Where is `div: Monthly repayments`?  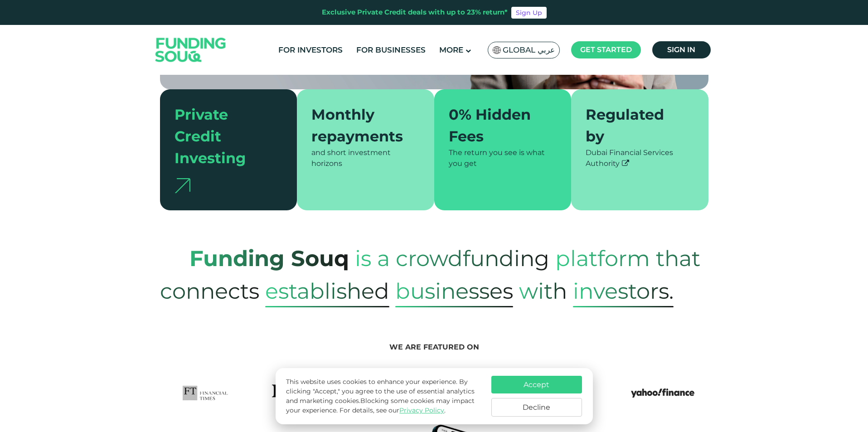 div: Monthly repayments is located at coordinates (360, 126).